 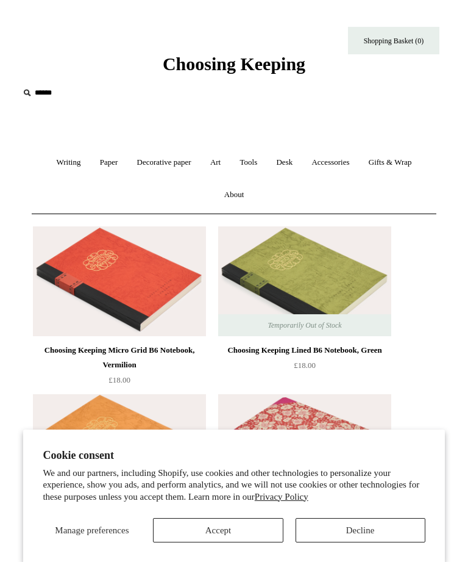 What do you see at coordinates (305, 281) in the screenshot?
I see `a: Choosing Keeping Lined B6 Notebook, Green Choosing Keeping Lined B6 Notebook, Green Temporarily O...` at bounding box center [305, 281].